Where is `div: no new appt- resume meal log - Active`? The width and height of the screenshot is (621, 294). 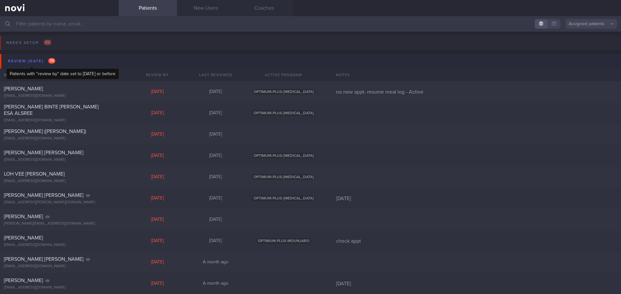
div: no new appt- resume meal log - Active is located at coordinates (476, 92).